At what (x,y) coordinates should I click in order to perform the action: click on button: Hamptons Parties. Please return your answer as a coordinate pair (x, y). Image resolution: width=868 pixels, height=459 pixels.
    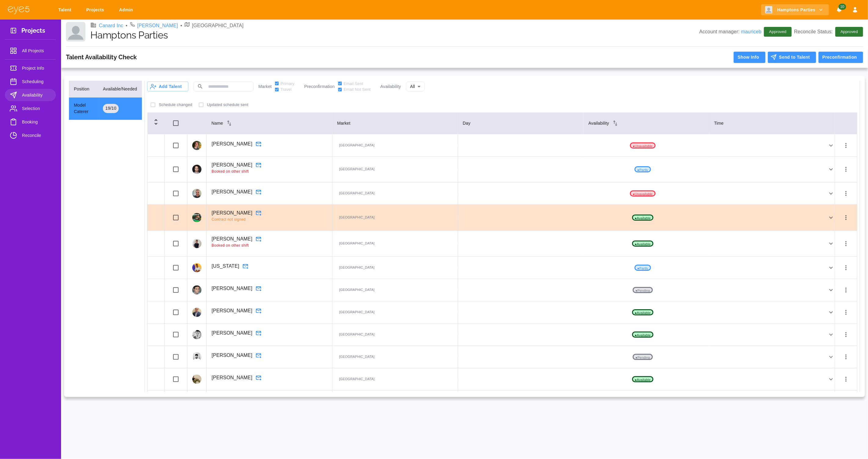
    Looking at the image, I should click on (795, 10).